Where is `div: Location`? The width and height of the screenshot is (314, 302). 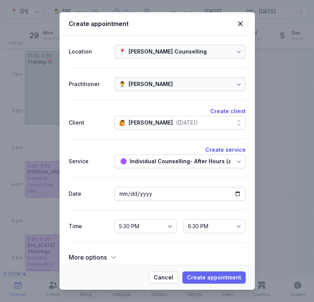 div: Location is located at coordinates (89, 52).